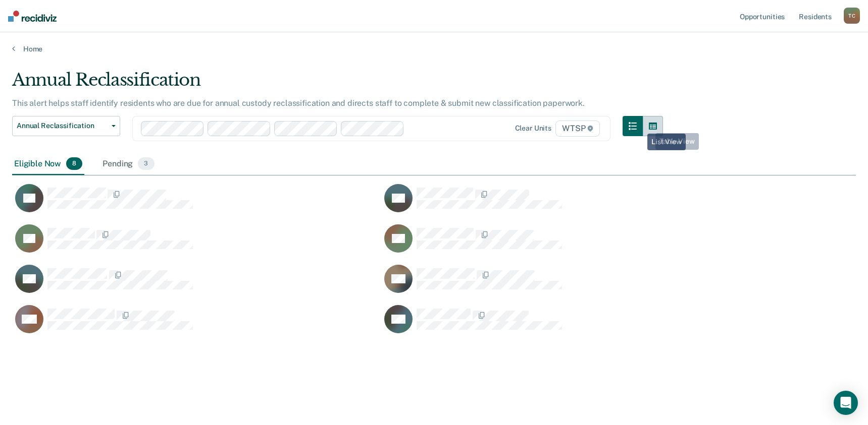  What do you see at coordinates (566, 325) in the screenshot?
I see `div: CaseloadOpportunityCell-00128040` at bounding box center [566, 325].